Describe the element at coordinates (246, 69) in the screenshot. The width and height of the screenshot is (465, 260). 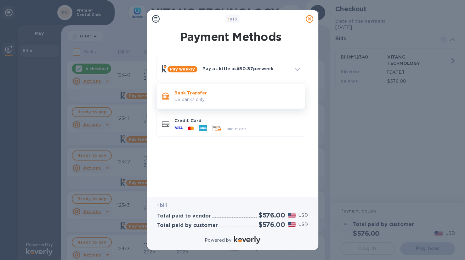
I see `p: Pay as little as $50.87 per week` at that location.